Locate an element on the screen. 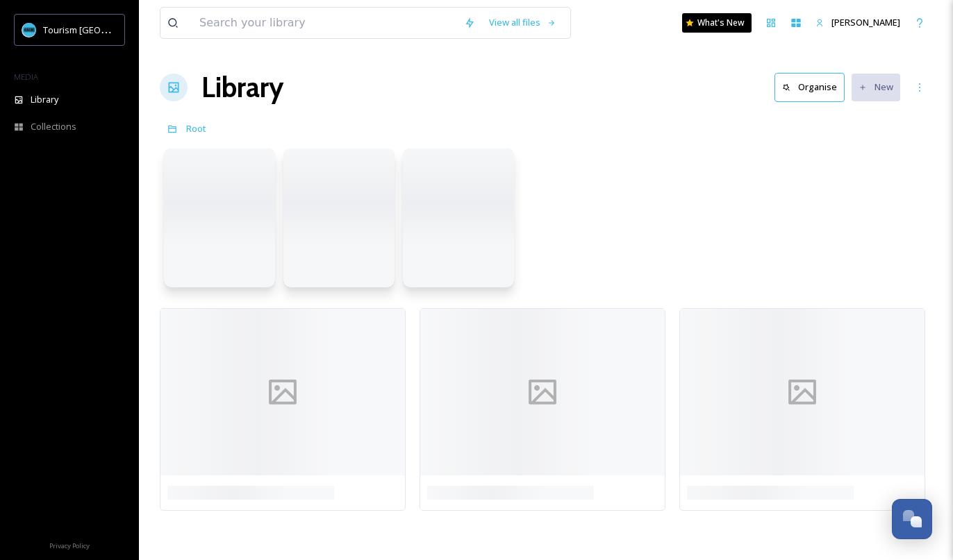 Image resolution: width=953 pixels, height=560 pixels. span: Library is located at coordinates (44, 99).